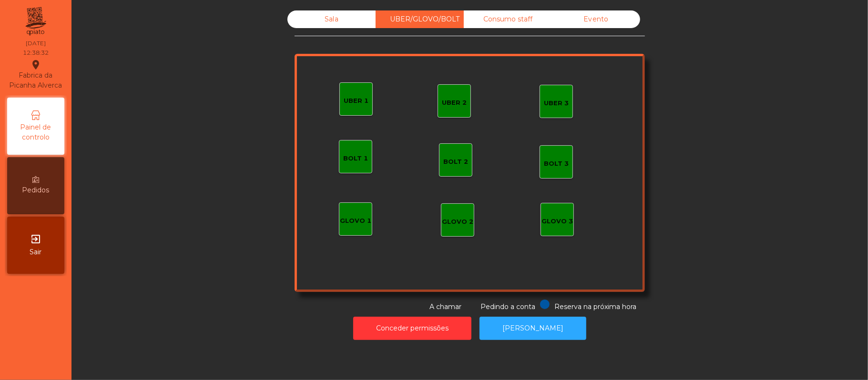 Image resolution: width=868 pixels, height=380 pixels. Describe the element at coordinates (596, 19) in the screenshot. I see `div: Evento` at that location.